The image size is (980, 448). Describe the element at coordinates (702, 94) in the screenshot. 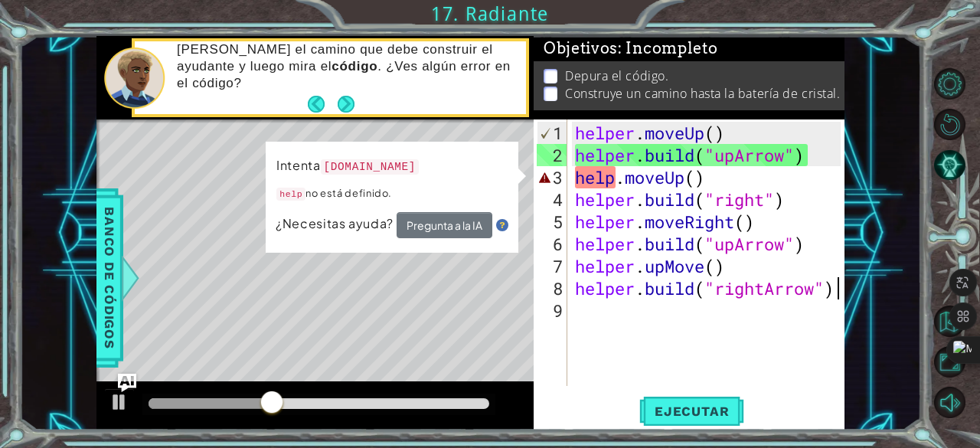

I see `p: Construye un camino hasta la batería de cristal.` at that location.